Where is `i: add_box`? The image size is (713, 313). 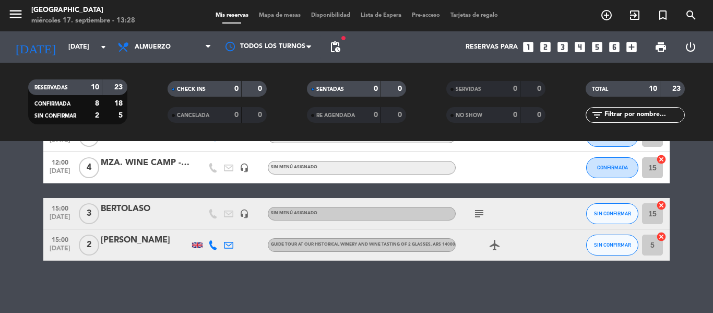
i: add_box is located at coordinates (632, 47).